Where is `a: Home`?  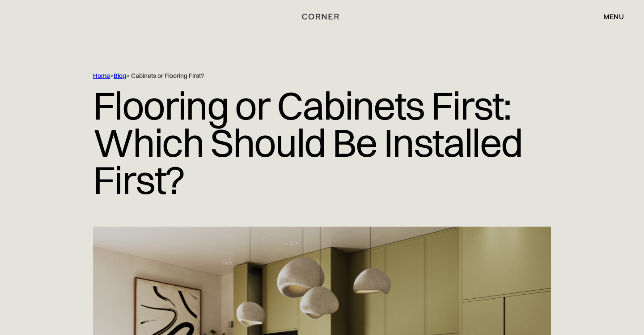 a: Home is located at coordinates (102, 75).